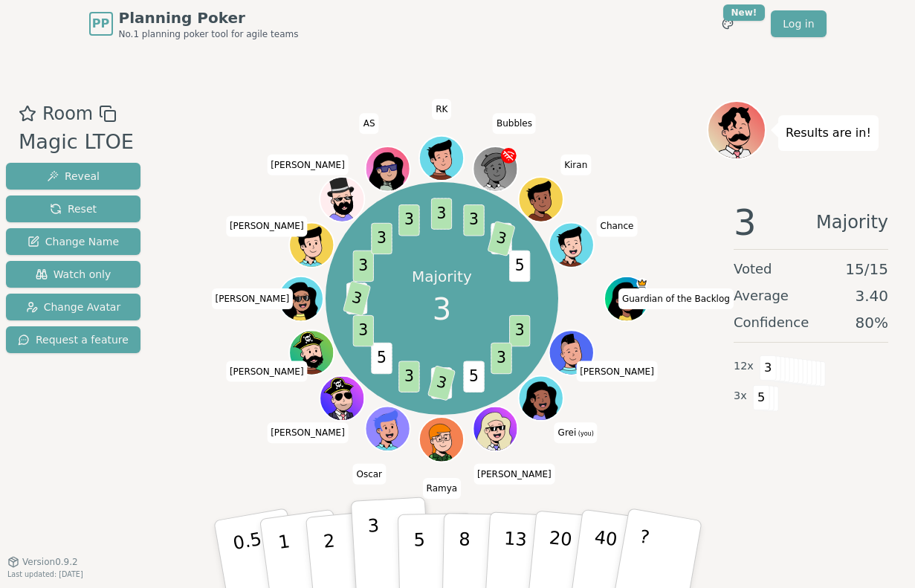 The width and height of the screenshot is (915, 588). I want to click on span: Version 0.9.2, so click(50, 562).